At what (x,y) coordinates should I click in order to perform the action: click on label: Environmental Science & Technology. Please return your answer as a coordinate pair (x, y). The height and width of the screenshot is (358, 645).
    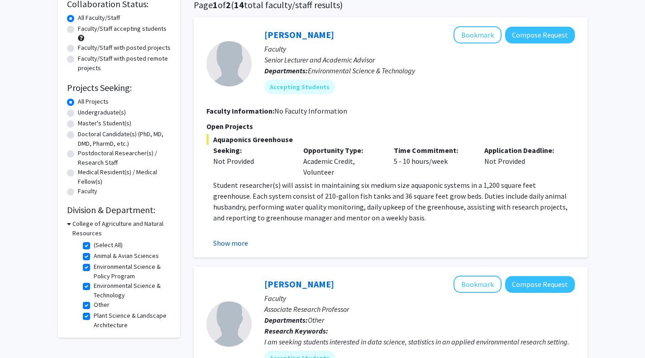
    Looking at the image, I should click on (131, 290).